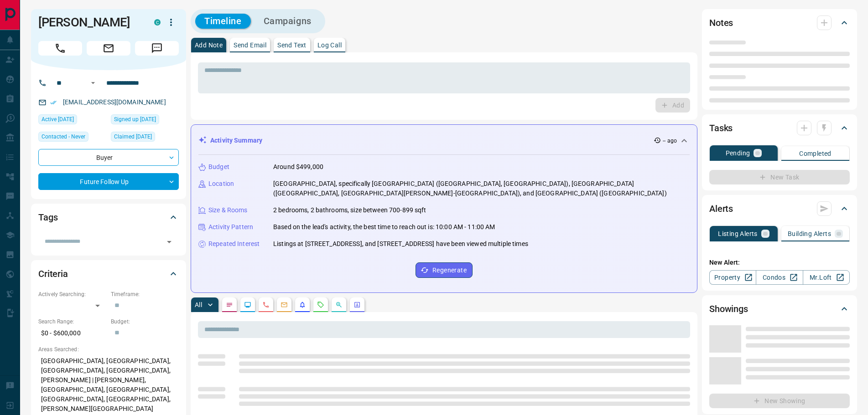 The width and height of the screenshot is (868, 415). I want to click on h2: Tags, so click(48, 217).